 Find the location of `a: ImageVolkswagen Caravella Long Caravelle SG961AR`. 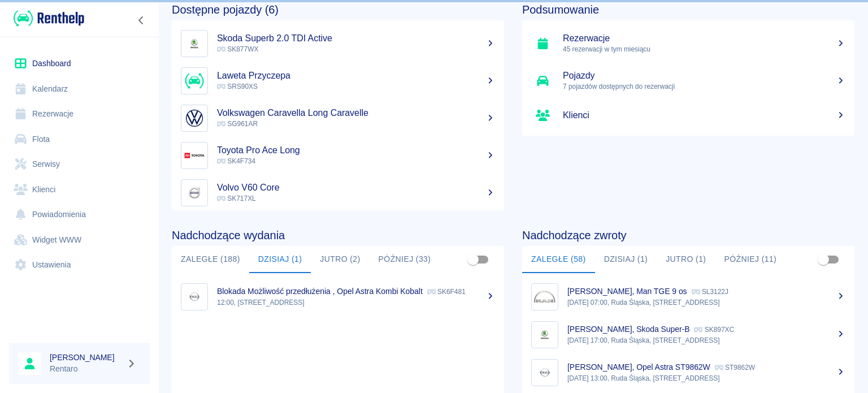

a: ImageVolkswagen Caravella Long Caravelle SG961AR is located at coordinates (338, 118).